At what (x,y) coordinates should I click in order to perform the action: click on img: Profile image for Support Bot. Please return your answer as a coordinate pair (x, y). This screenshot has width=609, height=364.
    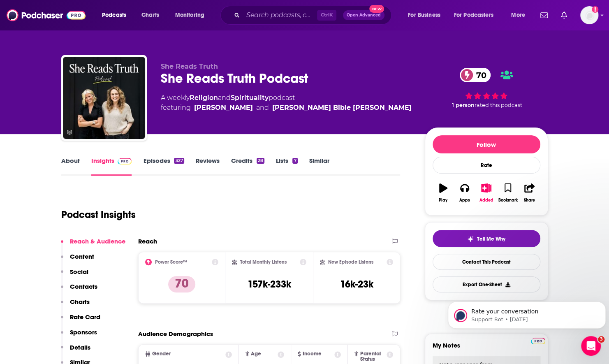
    Looking at the image, I should click on (16, 31).